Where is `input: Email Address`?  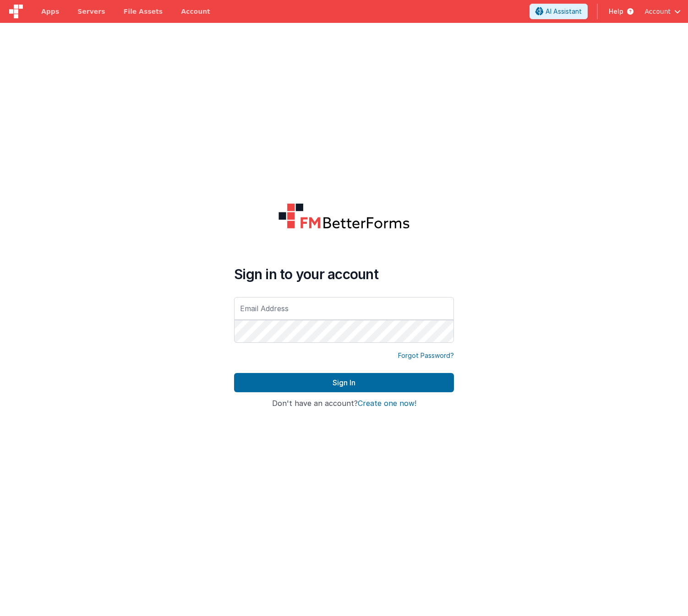
input: Email Address is located at coordinates (344, 309).